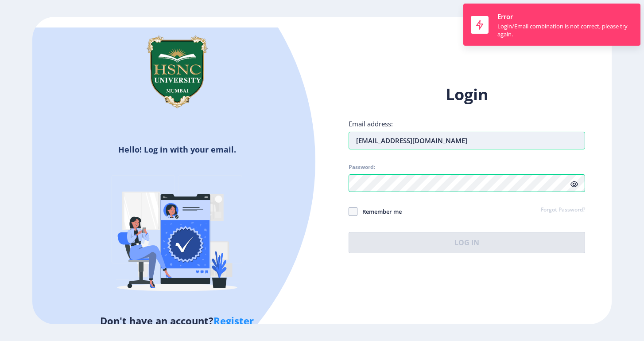 The height and width of the screenshot is (341, 644). I want to click on a: Register, so click(233, 321).